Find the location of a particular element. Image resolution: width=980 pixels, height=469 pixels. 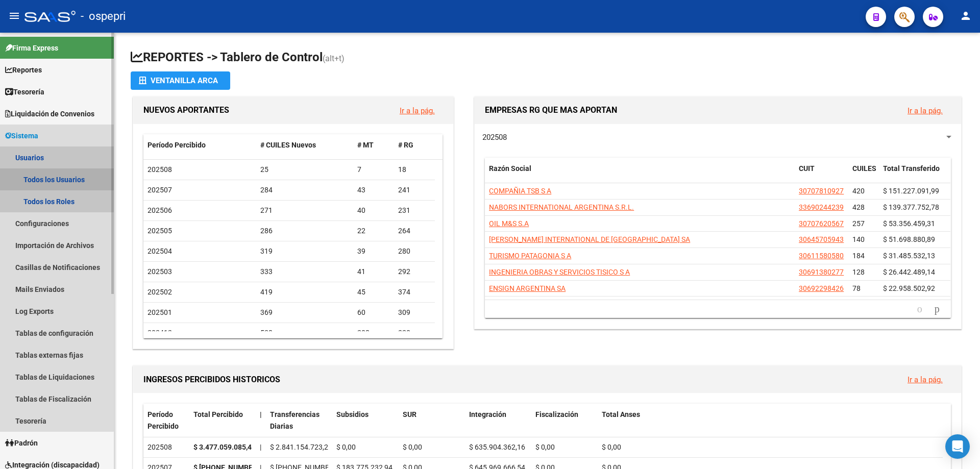

span: $ 0,00 is located at coordinates (412, 447).